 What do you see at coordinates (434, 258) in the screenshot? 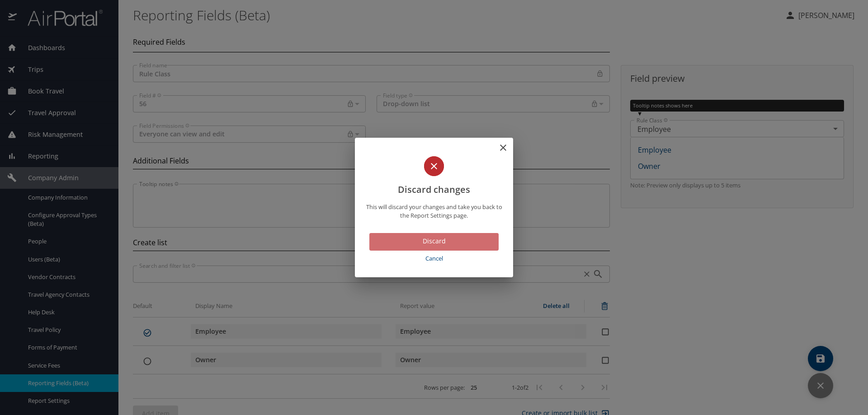
I see `span: Cancel` at bounding box center [434, 258].